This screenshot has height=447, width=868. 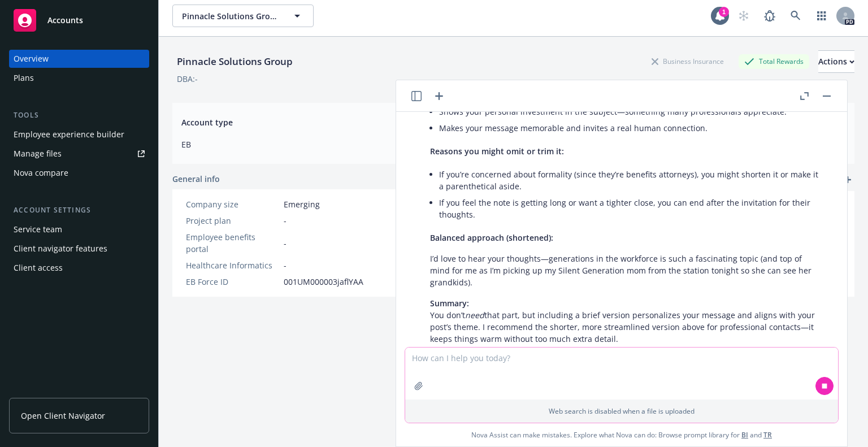 What do you see at coordinates (745, 435) in the screenshot?
I see `a: BI` at bounding box center [745, 435].